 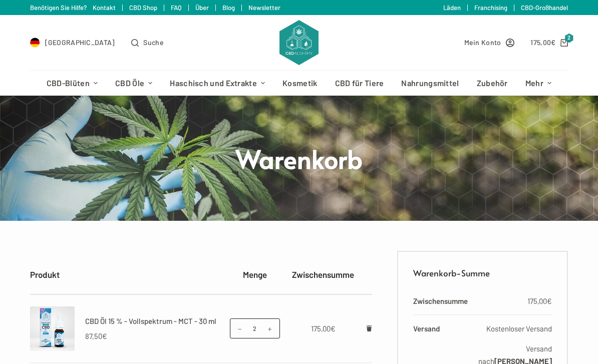 What do you see at coordinates (202, 8) in the screenshot?
I see `a: Über` at bounding box center [202, 8].